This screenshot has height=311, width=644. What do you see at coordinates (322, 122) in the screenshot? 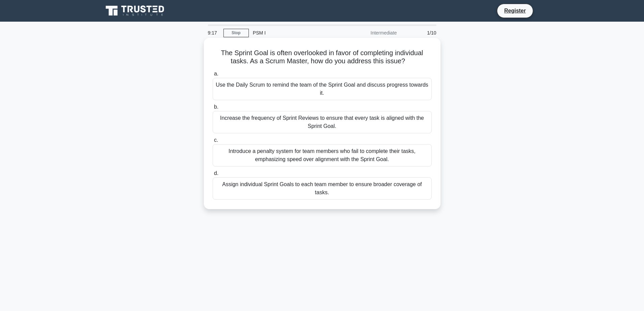
I see `div: Increase the frequency of Sprint Reviews to ensure that every task is aligned with the Sprint Goal.` at bounding box center [322, 122].